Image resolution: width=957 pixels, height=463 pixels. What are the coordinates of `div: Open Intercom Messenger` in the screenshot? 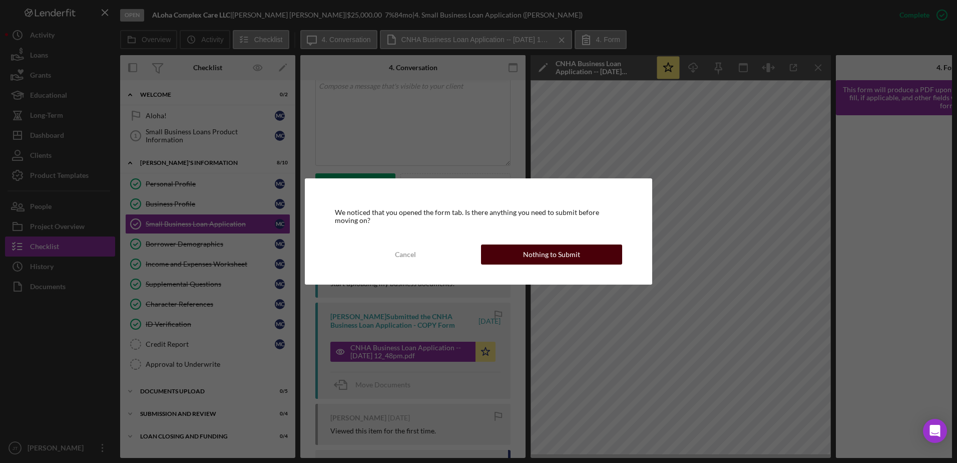 It's located at (935, 431).